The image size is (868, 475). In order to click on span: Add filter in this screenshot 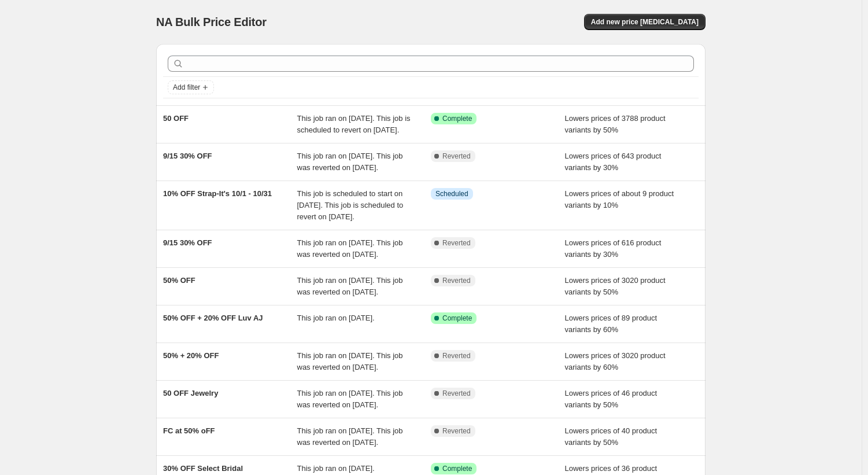, I will do `click(186, 87)`.